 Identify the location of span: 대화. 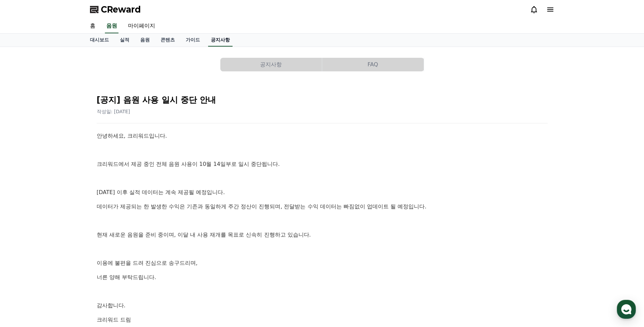
(67, 229).